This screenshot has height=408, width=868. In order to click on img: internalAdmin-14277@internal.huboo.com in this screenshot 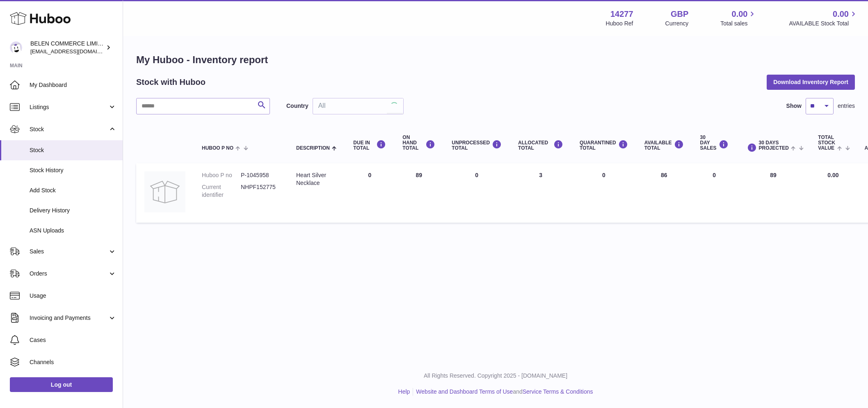, I will do `click(16, 47)`.